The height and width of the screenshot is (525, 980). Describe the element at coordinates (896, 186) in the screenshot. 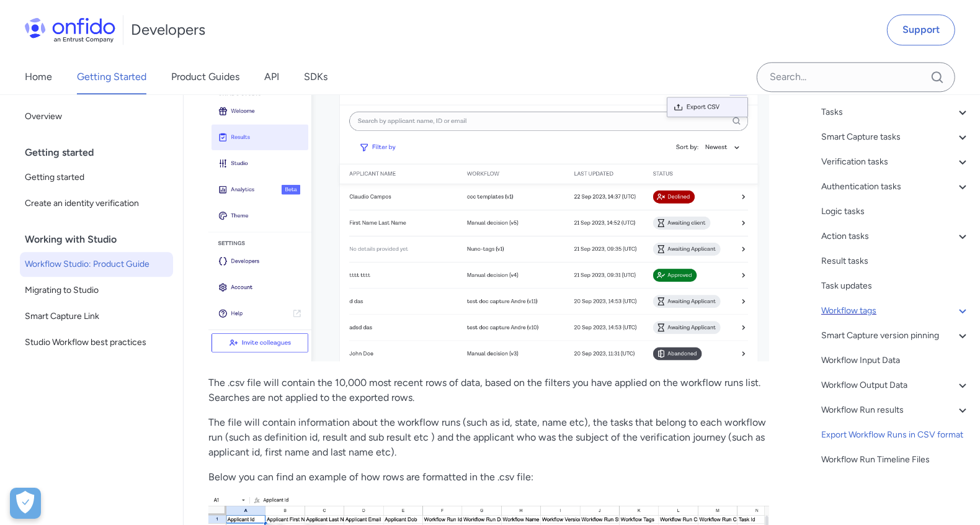

I see `div: Authentication tasks` at that location.